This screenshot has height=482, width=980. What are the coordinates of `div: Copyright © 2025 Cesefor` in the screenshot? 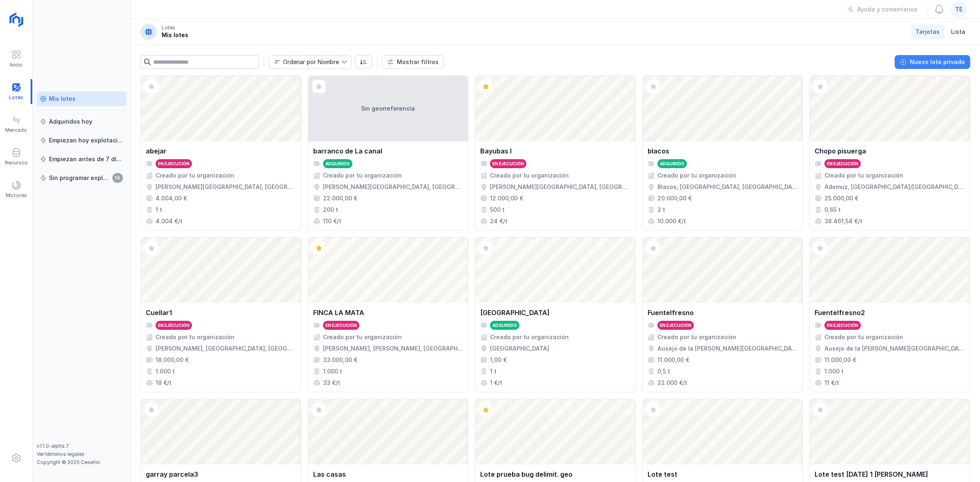 It's located at (82, 462).